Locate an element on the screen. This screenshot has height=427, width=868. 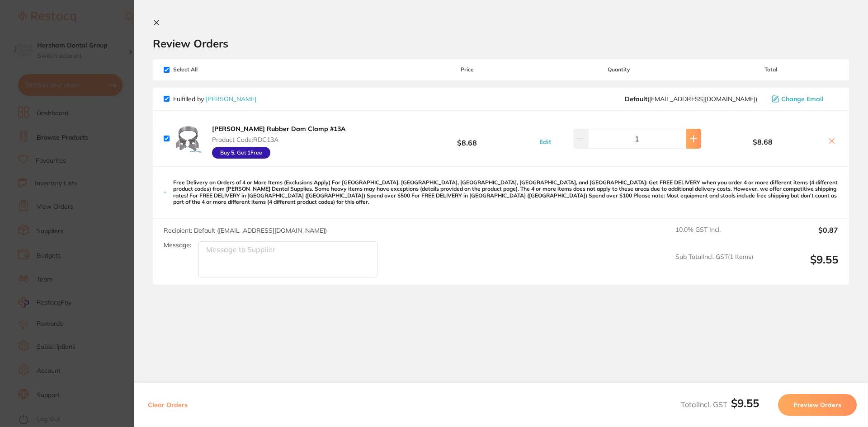
span: Price is located at coordinates (467, 70).